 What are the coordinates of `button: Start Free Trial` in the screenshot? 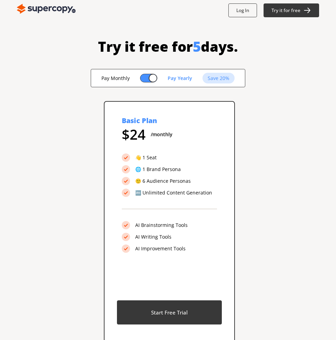 It's located at (170, 313).